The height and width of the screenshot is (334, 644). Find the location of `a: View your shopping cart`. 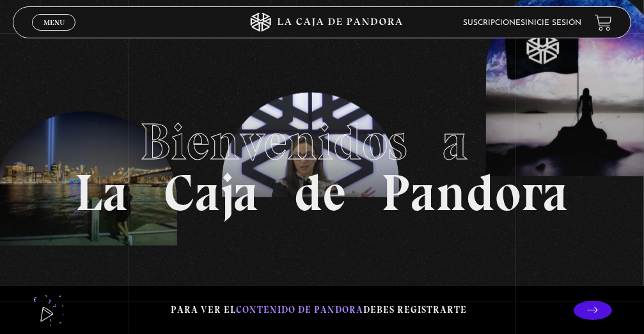

a: View your shopping cart is located at coordinates (603, 22).